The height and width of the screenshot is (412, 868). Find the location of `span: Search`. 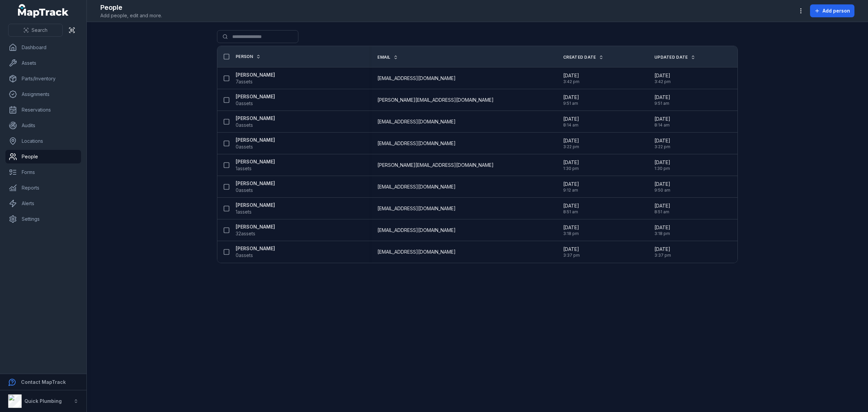

span: Search is located at coordinates (39, 30).